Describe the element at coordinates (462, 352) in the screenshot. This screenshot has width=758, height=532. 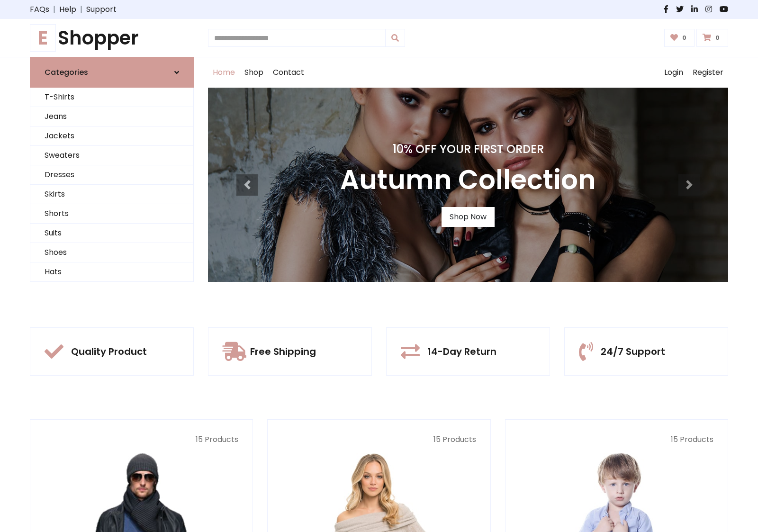
I see `h5: 14-Day Return` at that location.